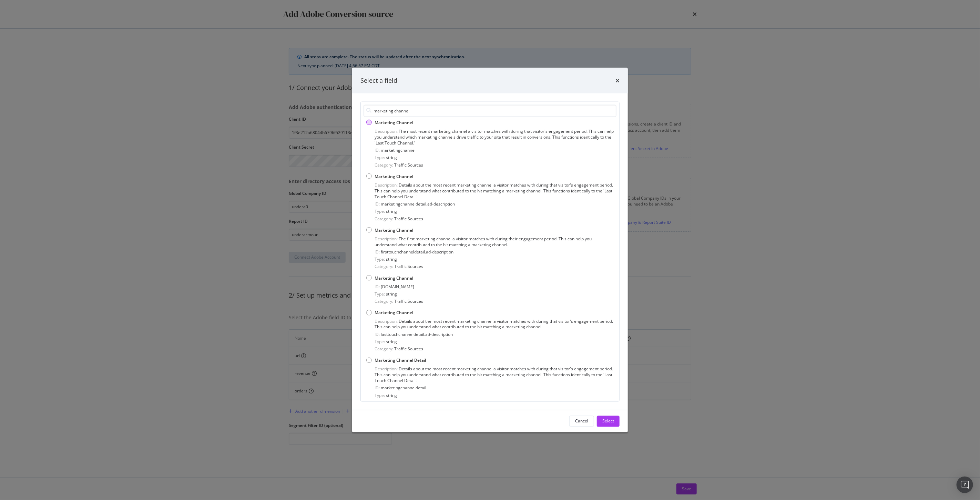 This screenshot has width=980, height=500. What do you see at coordinates (417, 252) in the screenshot?
I see `span: firsttouchchanneldetail.ad-description` at bounding box center [417, 252].